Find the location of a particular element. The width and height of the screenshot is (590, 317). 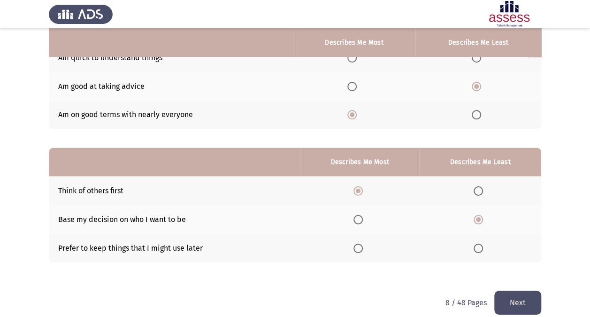

td: Am quick to understand things is located at coordinates (171, 57).